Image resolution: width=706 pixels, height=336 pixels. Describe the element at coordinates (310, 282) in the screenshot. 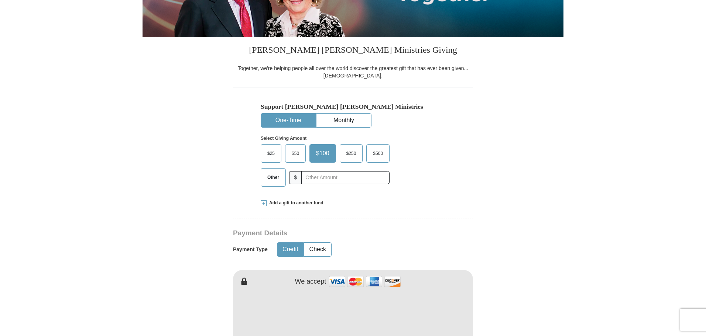

I see `h4: We accept` at that location.